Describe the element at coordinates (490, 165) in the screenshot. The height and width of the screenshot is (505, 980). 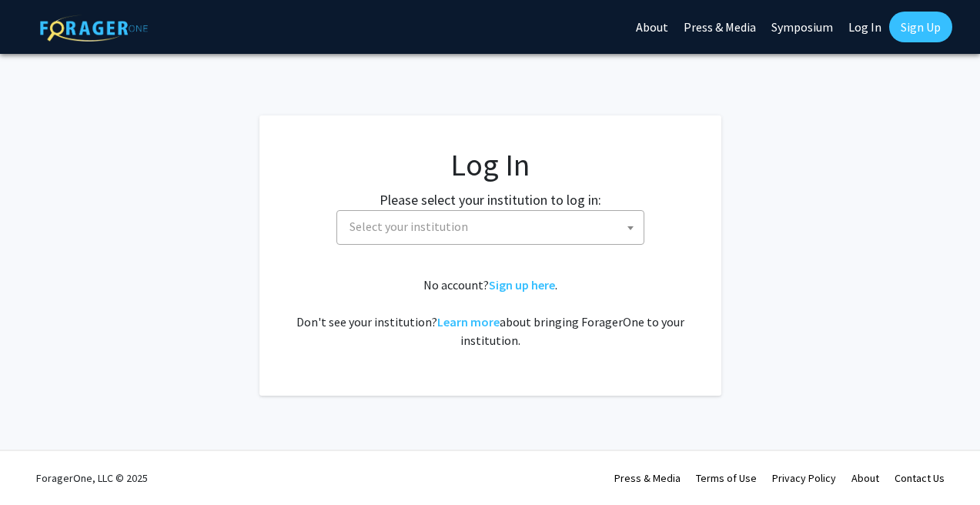
I see `h1: Log In` at that location.